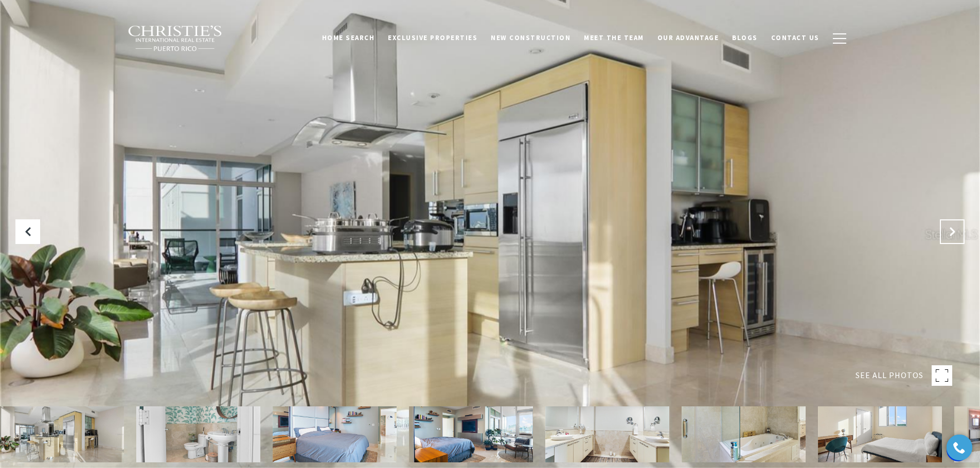 This screenshot has height=468, width=980. I want to click on a: Meet the Team, so click(614, 38).